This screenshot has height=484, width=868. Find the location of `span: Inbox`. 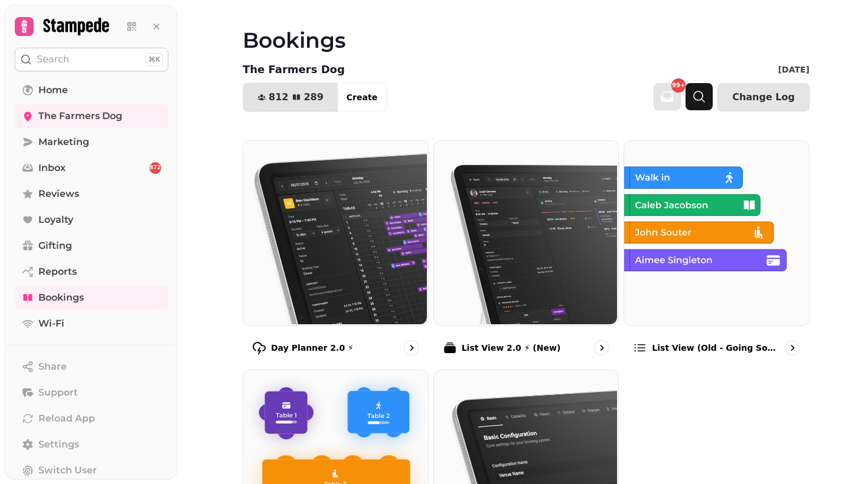

span: Inbox is located at coordinates (52, 168).